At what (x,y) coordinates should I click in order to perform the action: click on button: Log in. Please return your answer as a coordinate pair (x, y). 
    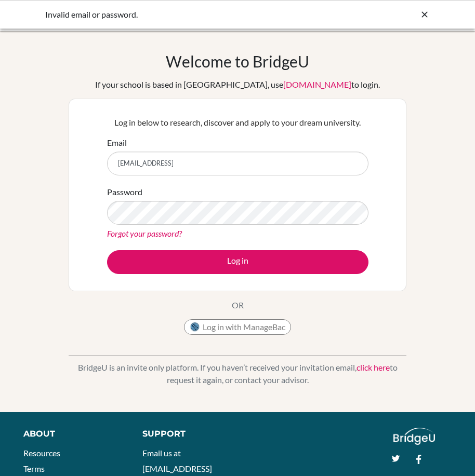
    Looking at the image, I should click on (238, 262).